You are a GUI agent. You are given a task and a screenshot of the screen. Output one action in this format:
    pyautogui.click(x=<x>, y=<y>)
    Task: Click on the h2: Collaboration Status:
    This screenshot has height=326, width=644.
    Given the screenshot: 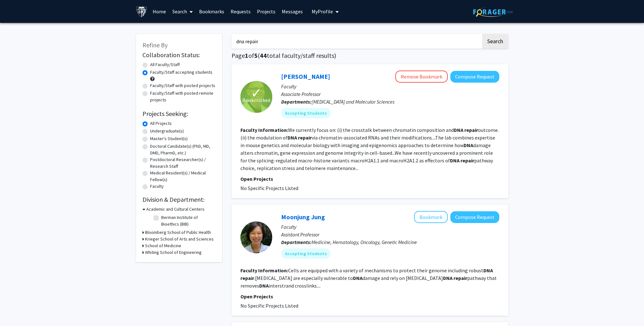 What is the action you would take?
    pyautogui.click(x=179, y=55)
    